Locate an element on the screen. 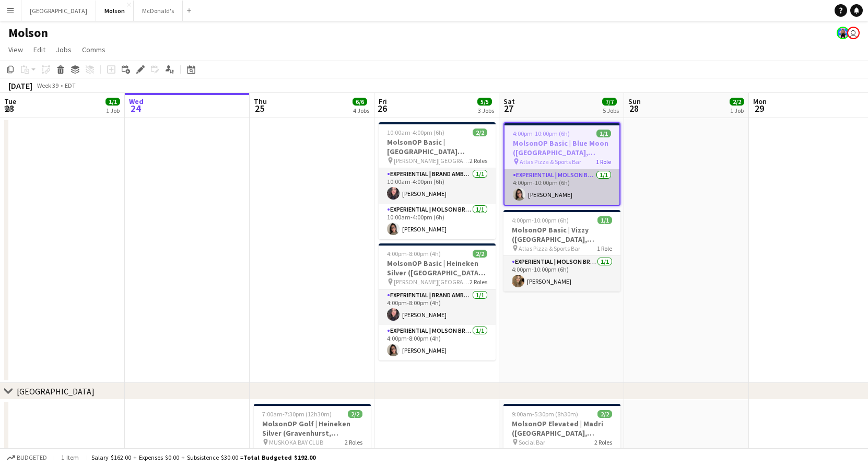 The height and width of the screenshot is (466, 868). div: 3 Jobs is located at coordinates (486, 110).